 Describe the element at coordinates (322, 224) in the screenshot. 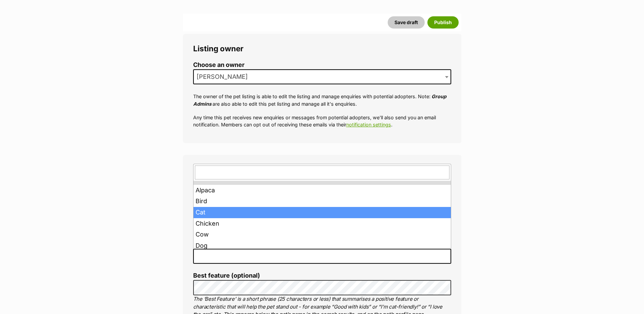

I see `li: Chicken` at that location.